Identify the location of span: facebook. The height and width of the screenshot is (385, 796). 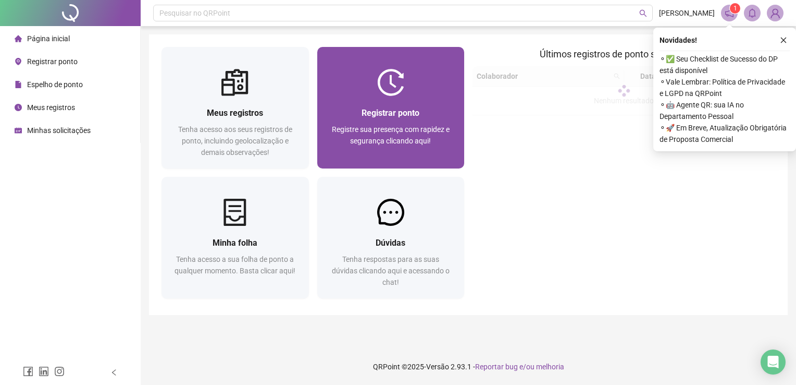
(28, 371).